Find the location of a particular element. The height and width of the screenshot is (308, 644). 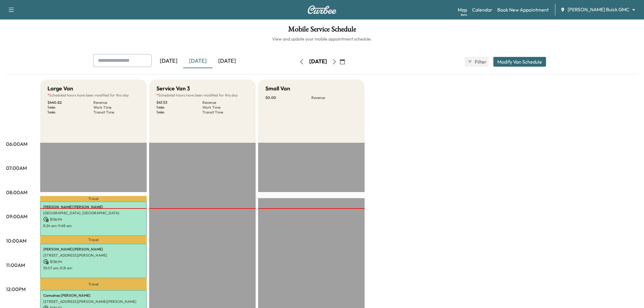

p: 12:00PM is located at coordinates (16, 289).